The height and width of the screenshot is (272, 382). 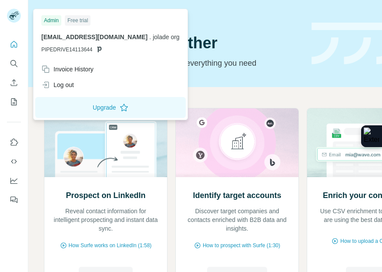 What do you see at coordinates (67, 50) in the screenshot?
I see `span: PIPEDRIVE14113644` at bounding box center [67, 50].